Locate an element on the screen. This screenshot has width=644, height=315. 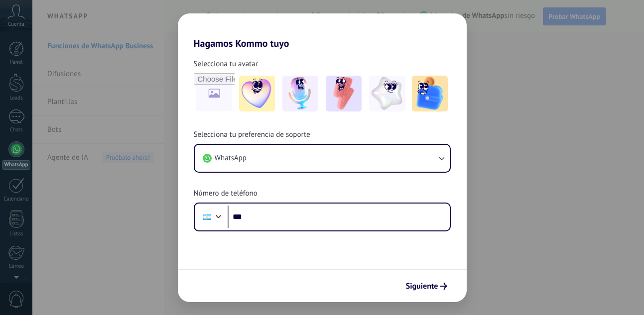
div: Argentina: + 54 is located at coordinates (207, 217).